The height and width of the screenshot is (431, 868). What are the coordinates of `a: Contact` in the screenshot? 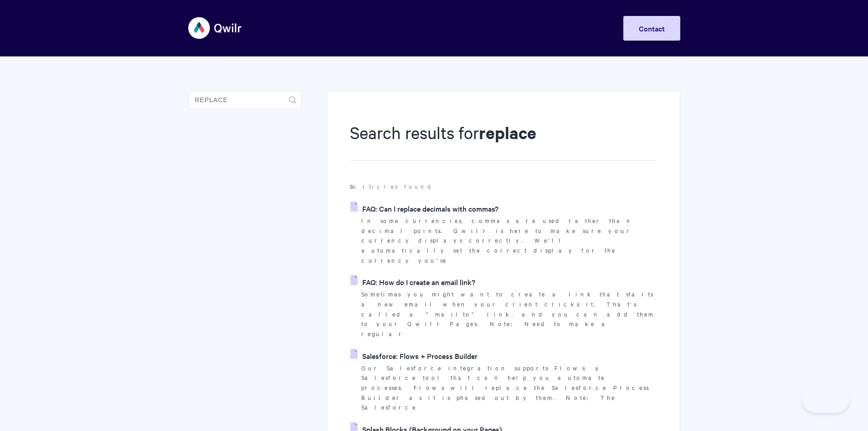 It's located at (652, 28).